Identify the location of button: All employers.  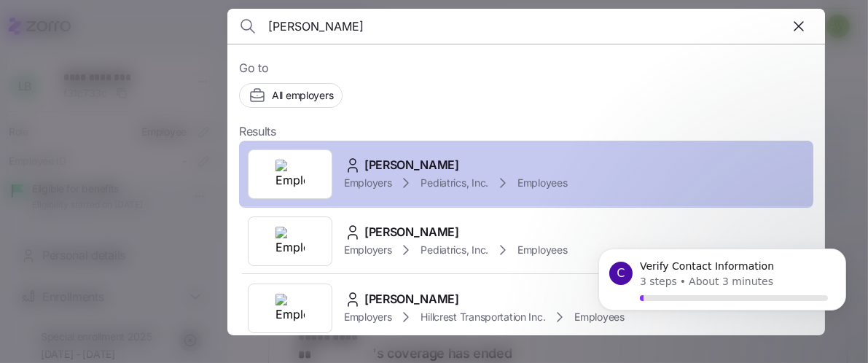
(291, 95).